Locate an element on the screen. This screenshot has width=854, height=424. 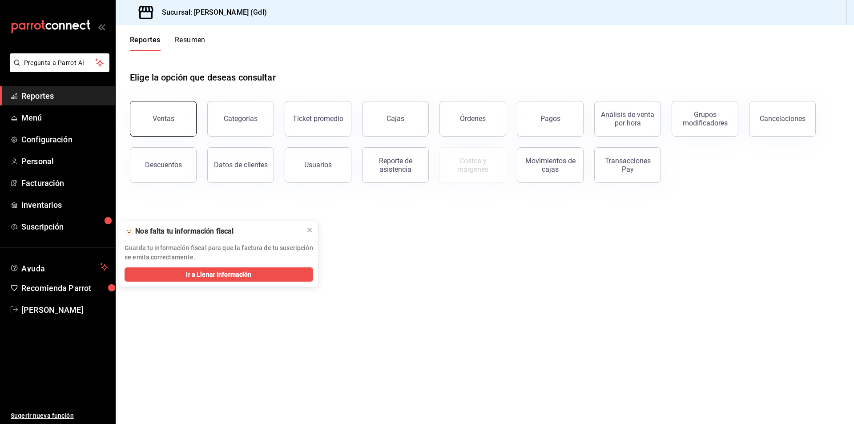
button: Reporte de asistencia is located at coordinates (396, 165).